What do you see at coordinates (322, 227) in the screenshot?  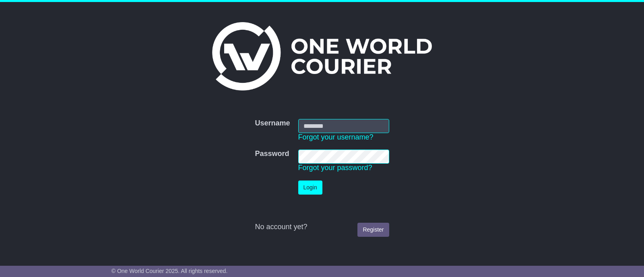 I see `div: No account yet?` at bounding box center [322, 227].